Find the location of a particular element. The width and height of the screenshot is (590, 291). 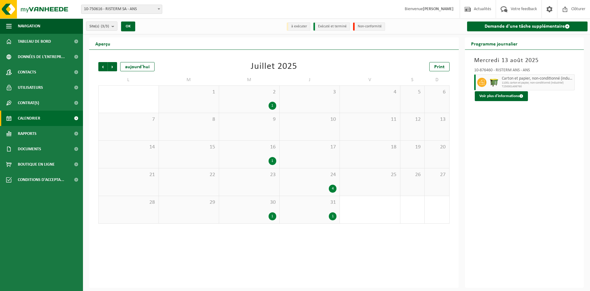

a: Print is located at coordinates (439, 67).